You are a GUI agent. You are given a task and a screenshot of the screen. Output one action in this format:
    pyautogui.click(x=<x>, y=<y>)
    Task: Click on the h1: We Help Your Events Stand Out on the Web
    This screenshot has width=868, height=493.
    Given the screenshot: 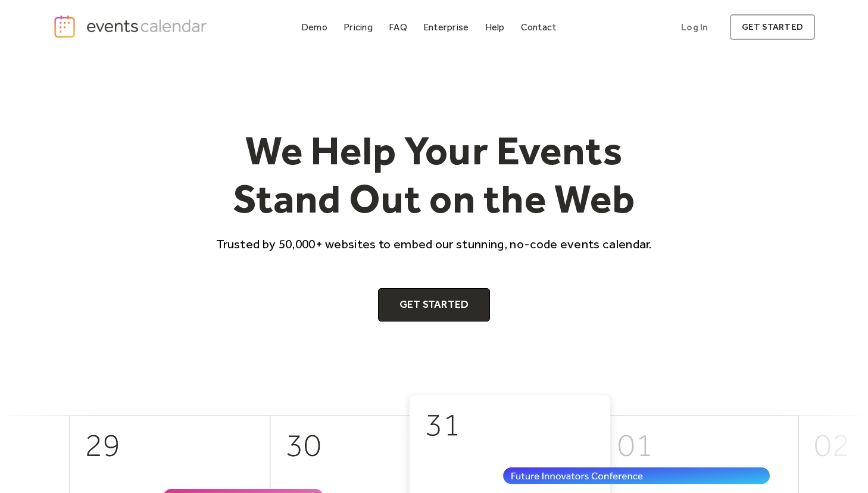 What is the action you would take?
    pyautogui.click(x=434, y=175)
    